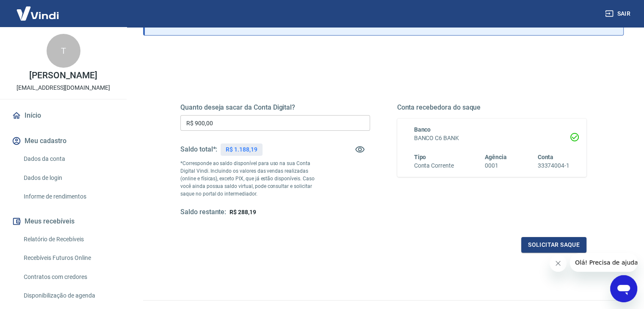 This screenshot has height=309, width=644. I want to click on a: Dados da conta, so click(68, 159).